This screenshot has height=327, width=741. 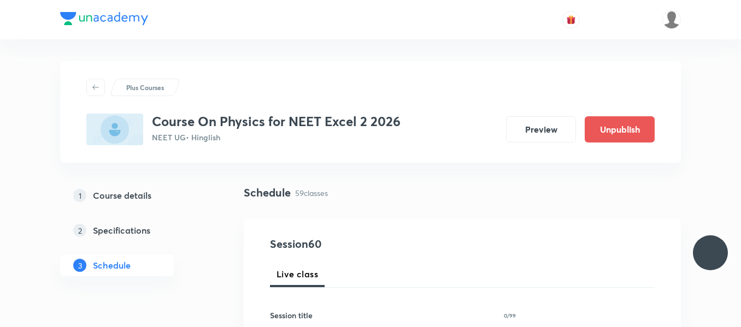 I want to click on span: Live class, so click(x=297, y=274).